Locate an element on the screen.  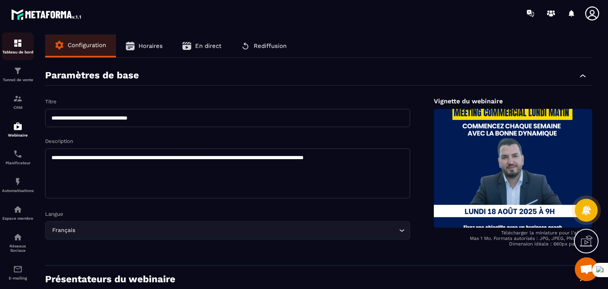
a: emailemailE-mailing is located at coordinates (18, 273).